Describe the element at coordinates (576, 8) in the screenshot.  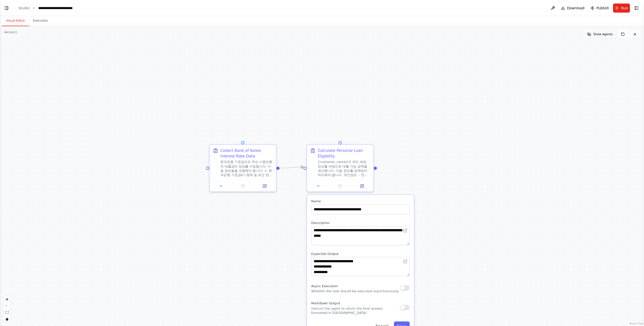
I see `span: Download` at that location.